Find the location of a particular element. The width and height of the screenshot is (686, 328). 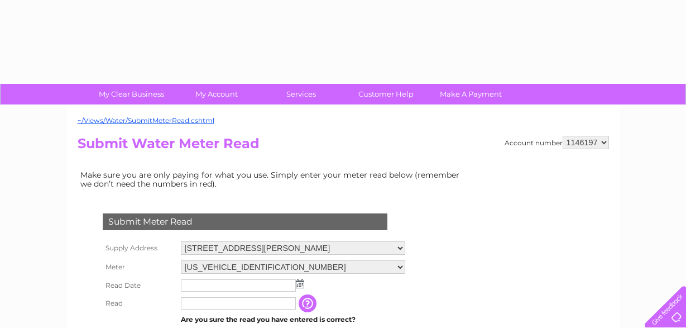

th: Supply Address is located at coordinates (139, 248).